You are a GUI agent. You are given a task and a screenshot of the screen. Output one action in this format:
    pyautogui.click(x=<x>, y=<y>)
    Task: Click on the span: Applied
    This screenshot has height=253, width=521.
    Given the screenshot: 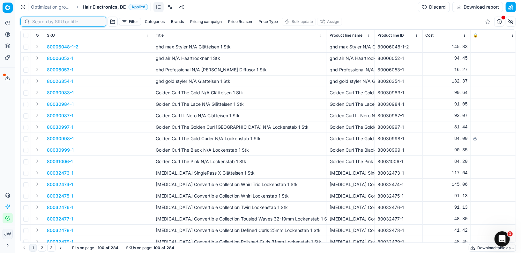 What is the action you would take?
    pyautogui.click(x=138, y=7)
    